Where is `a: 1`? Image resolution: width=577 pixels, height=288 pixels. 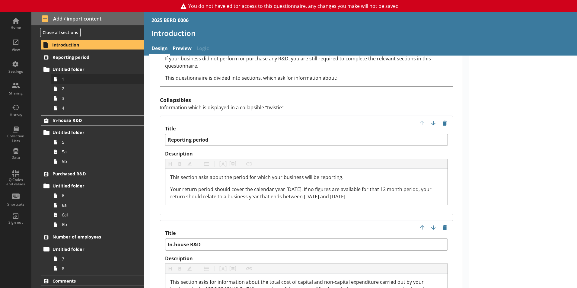 a: 1 is located at coordinates (98, 79).